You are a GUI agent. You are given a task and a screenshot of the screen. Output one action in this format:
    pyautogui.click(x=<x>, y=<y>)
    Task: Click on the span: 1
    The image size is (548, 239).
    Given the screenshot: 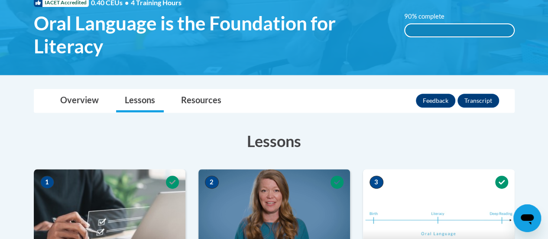 What is the action you would take?
    pyautogui.click(x=47, y=182)
    